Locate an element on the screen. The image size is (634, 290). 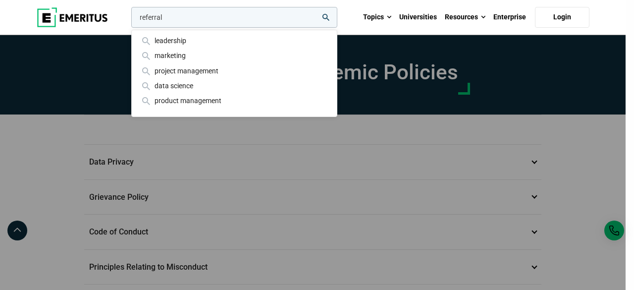
div: product management is located at coordinates (234, 101).